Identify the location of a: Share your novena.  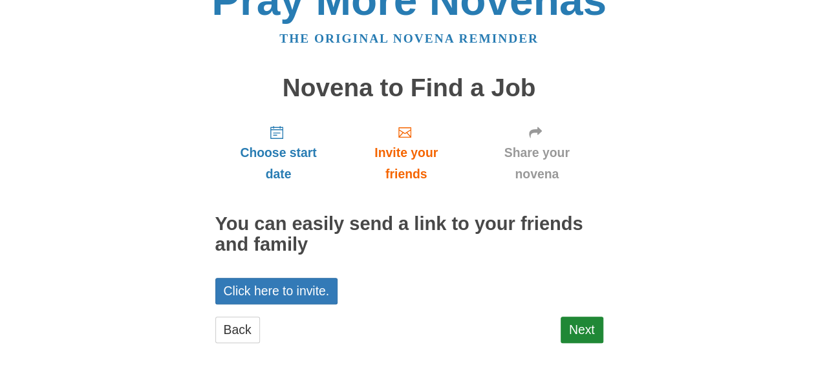
(537, 153).